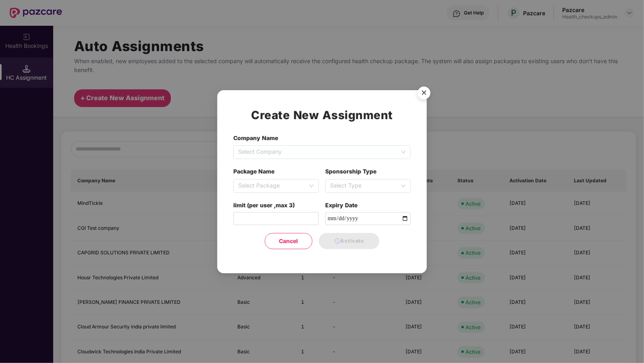  What do you see at coordinates (351, 171) in the screenshot?
I see `label: Sponsorship Type` at bounding box center [351, 171].